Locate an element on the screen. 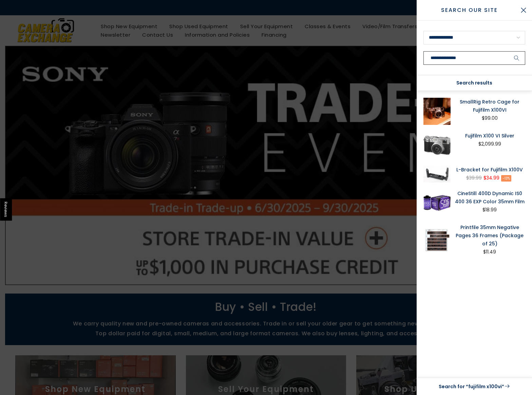 The image size is (532, 395). div: Search results is located at coordinates (474, 83).